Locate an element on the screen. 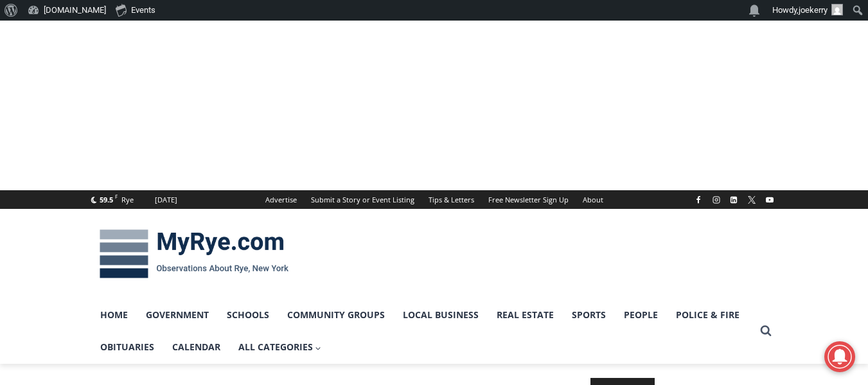  a: Linkedin is located at coordinates (734, 200).